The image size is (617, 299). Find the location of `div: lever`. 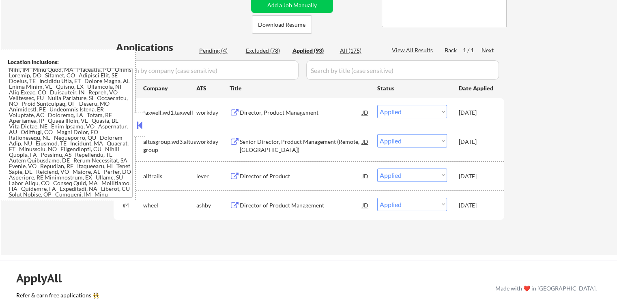

div: lever is located at coordinates (213, 177).